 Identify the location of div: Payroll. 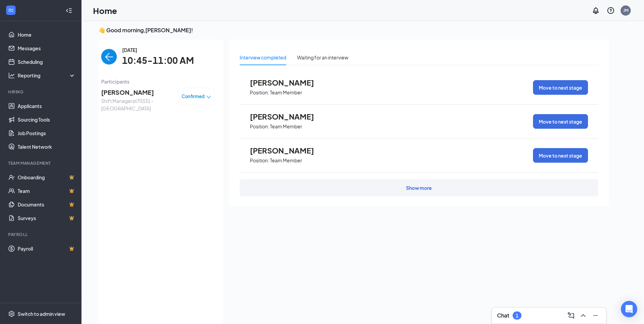
(41, 234).